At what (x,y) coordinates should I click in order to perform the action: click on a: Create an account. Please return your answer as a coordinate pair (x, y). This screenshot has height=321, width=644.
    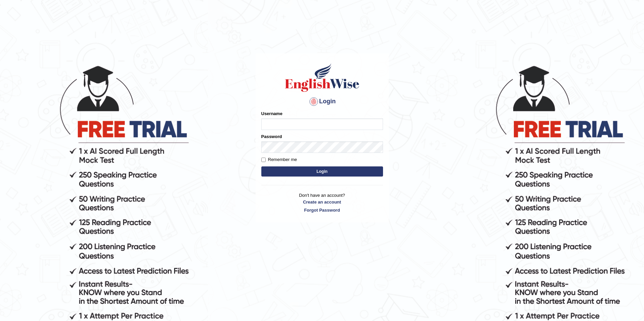
    Looking at the image, I should click on (322, 202).